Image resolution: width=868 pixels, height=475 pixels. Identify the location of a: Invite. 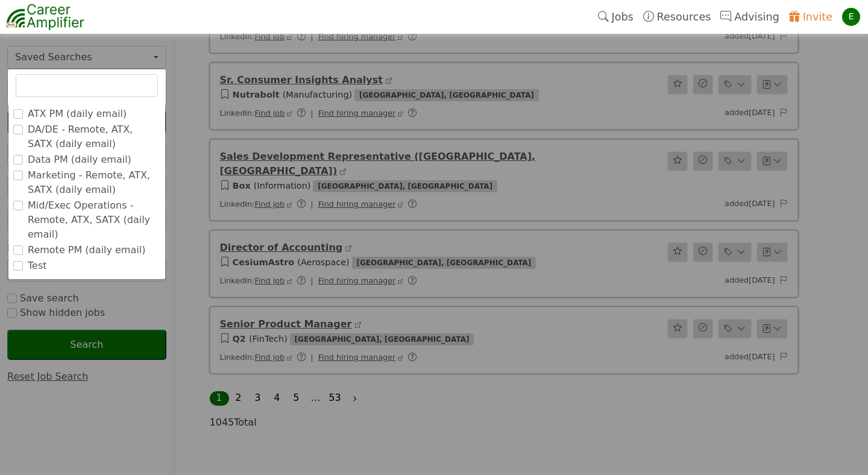
(811, 17).